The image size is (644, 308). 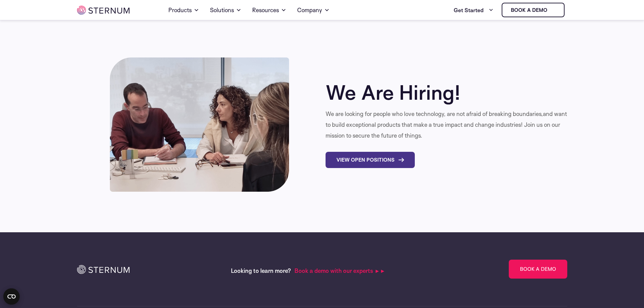 What do you see at coordinates (12, 296) in the screenshot?
I see `button: Open CMP widget` at bounding box center [12, 296].